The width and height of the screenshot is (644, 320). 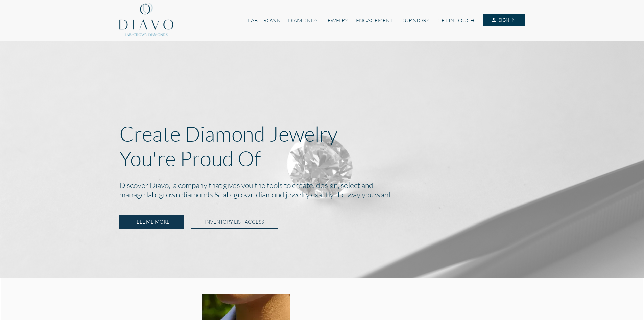 What do you see at coordinates (302, 20) in the screenshot?
I see `a: DIAMONDS` at bounding box center [302, 20].